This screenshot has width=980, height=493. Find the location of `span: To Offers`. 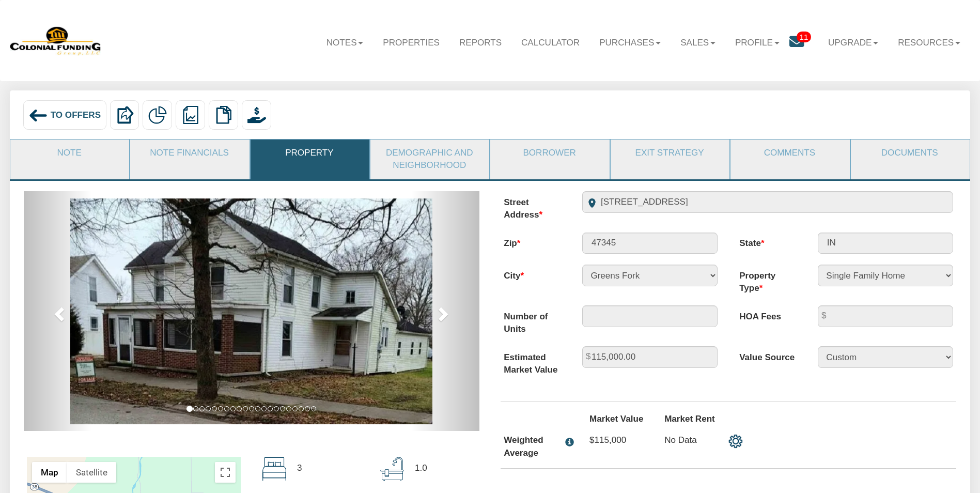

span: To Offers is located at coordinates (75, 114).